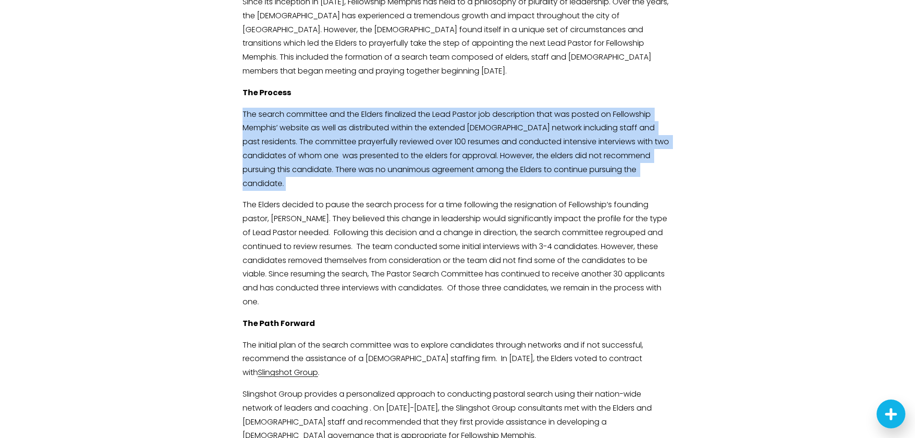 The width and height of the screenshot is (915, 438). Describe the element at coordinates (457, 149) in the screenshot. I see `p: The search committee and the Elders finalized the Lead Pastor job description that was posted on ...` at that location.